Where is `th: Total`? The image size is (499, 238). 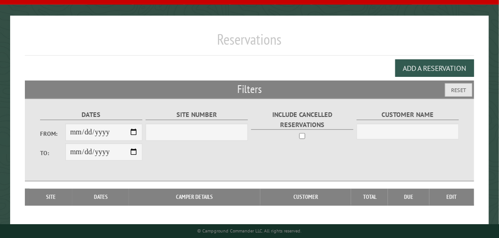 th: Total is located at coordinates (370, 197).